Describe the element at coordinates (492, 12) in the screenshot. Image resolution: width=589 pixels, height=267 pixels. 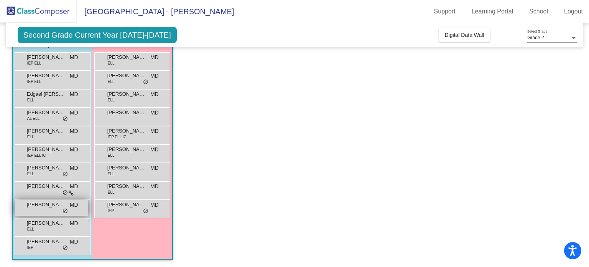
I see `a: Learning Portal` at that location.